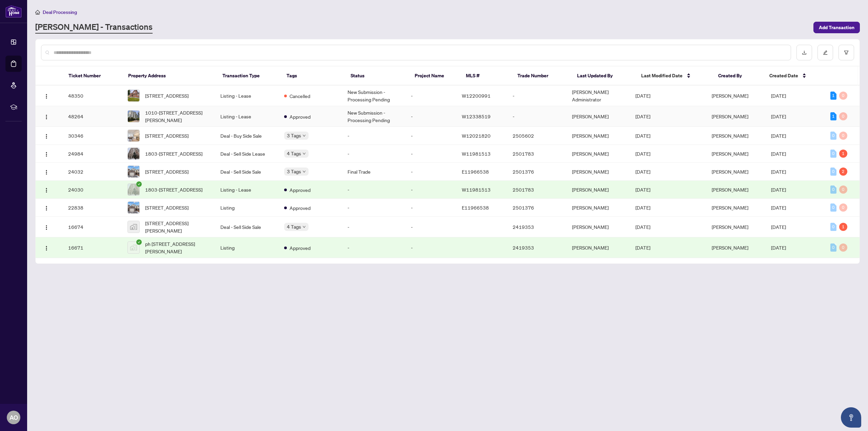  I want to click on th: Trade Number, so click(542, 76).